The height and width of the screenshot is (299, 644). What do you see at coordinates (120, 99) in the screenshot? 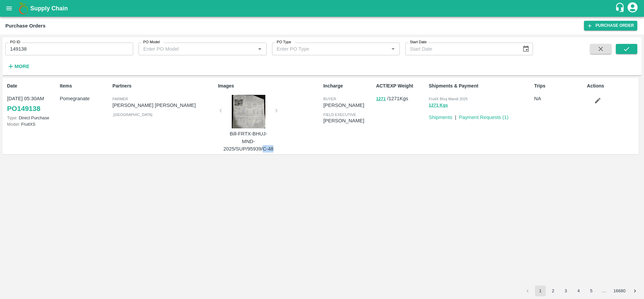
I see `span: Farmer` at bounding box center [120, 99].